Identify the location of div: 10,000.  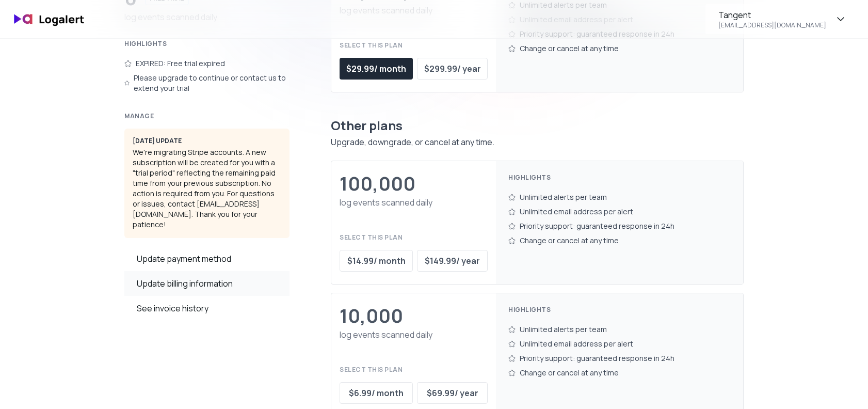
(371, 316).